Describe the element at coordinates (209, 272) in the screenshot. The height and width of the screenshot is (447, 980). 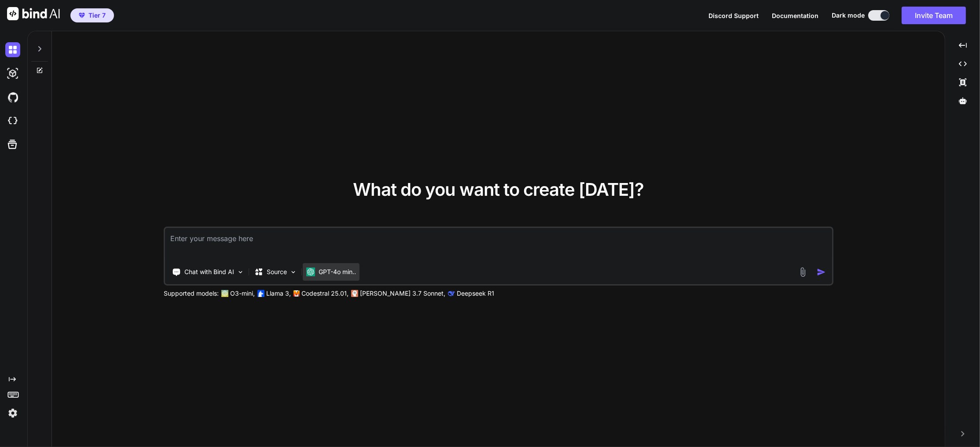
I see `p: Chat with Bind AI` at that location.